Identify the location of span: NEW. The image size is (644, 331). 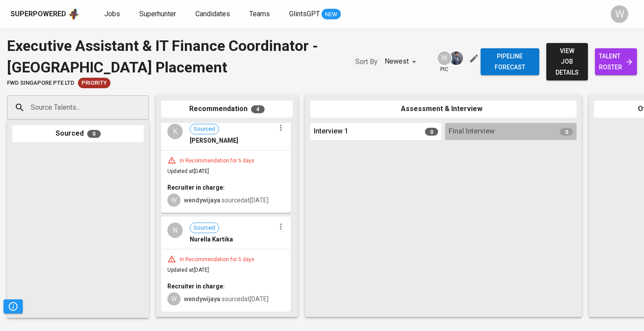
(331, 14).